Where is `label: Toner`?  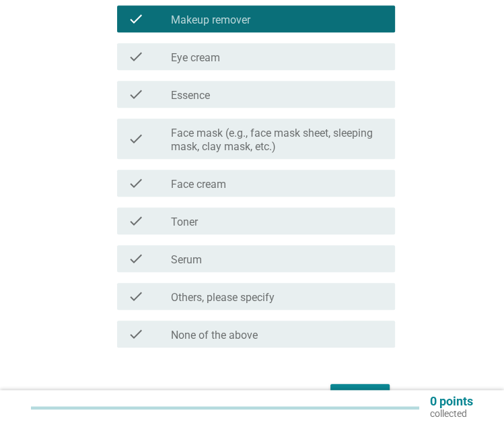
label: Toner is located at coordinates (184, 222).